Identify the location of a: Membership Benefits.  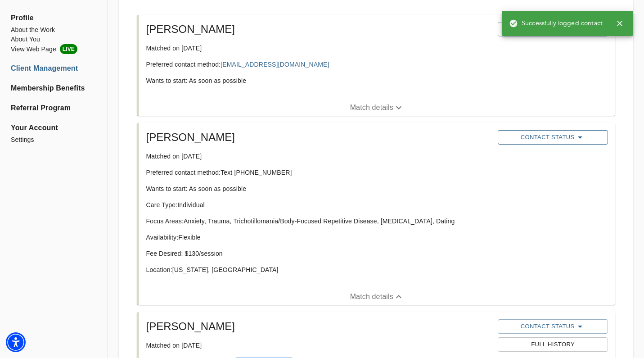
(53, 88).